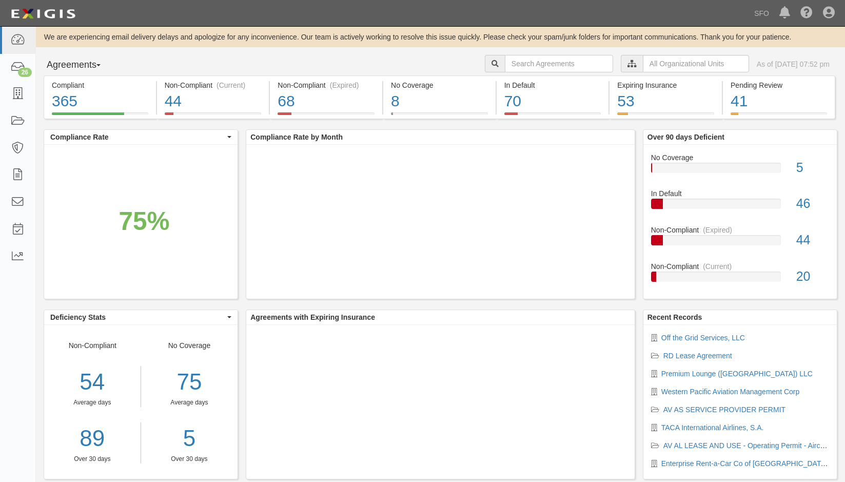  What do you see at coordinates (552, 101) in the screenshot?
I see `div: 70` at bounding box center [552, 101].